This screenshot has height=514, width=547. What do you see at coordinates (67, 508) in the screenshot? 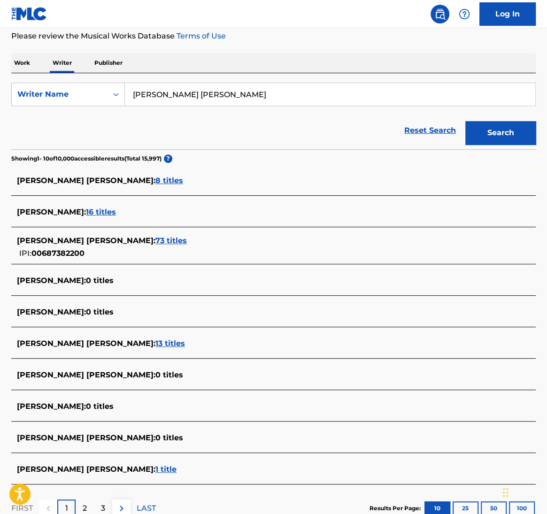
I see `p: 1` at bounding box center [67, 508].